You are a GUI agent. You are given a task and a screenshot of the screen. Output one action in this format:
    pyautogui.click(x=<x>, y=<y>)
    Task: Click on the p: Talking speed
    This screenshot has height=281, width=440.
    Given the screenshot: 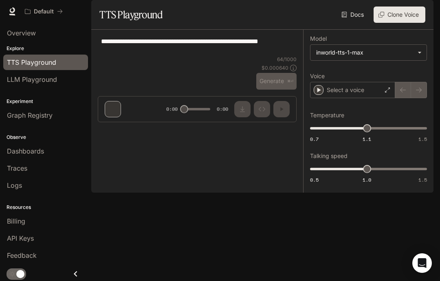 What is the action you would take?
    pyautogui.click(x=329, y=156)
    